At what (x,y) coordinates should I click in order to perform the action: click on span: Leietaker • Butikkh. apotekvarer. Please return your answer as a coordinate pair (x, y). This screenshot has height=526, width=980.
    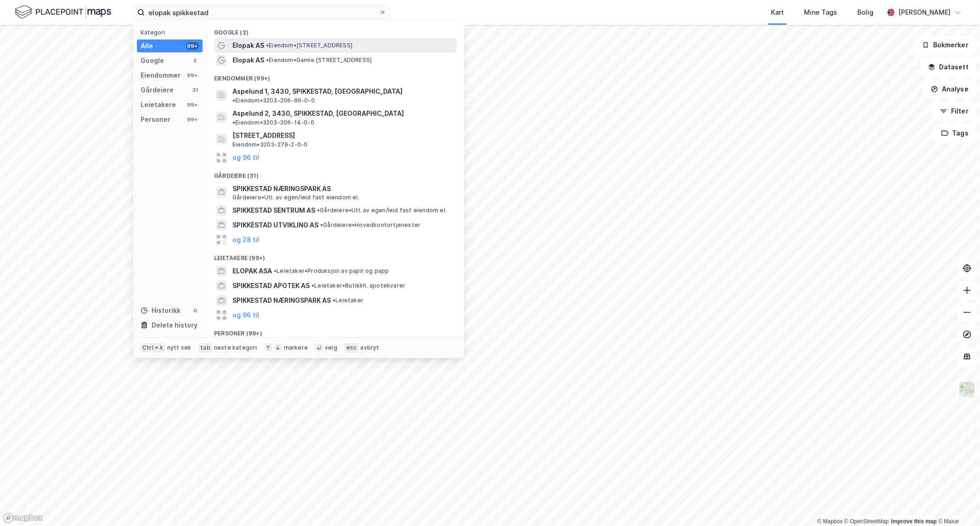
    Looking at the image, I should click on (358, 286).